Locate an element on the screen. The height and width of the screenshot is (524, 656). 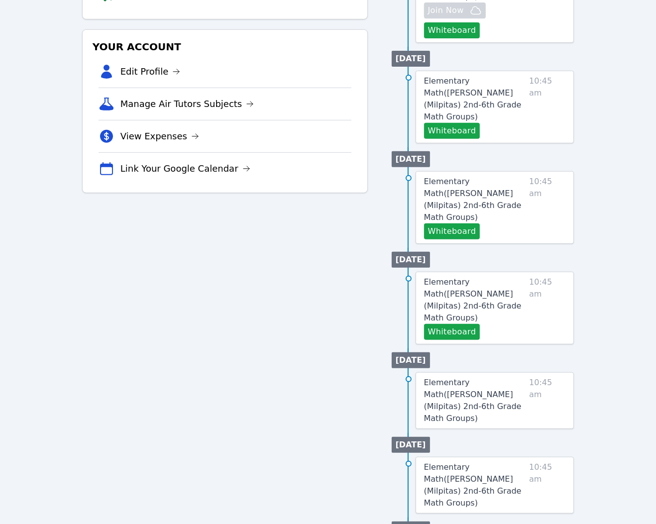
a: View Expenses is located at coordinates (160, 136).